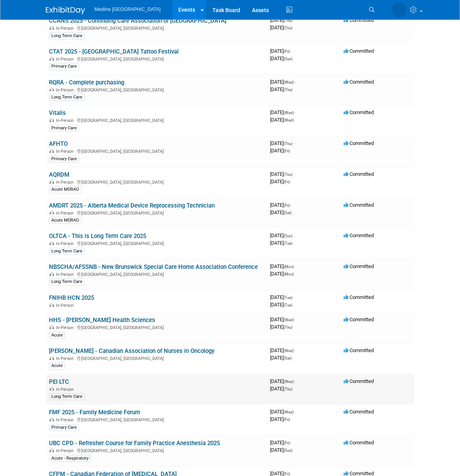 This screenshot has width=460, height=476. What do you see at coordinates (65, 221) in the screenshot?
I see `div: Acute MDRAO` at bounding box center [65, 221].